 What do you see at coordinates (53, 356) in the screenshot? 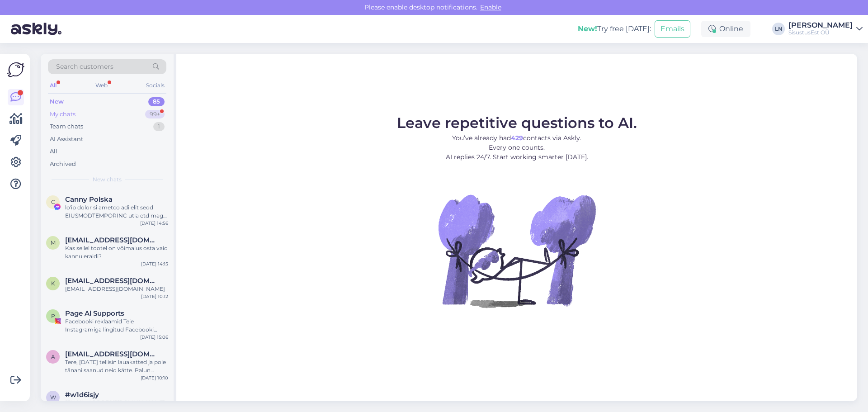
I see `span: a` at bounding box center [53, 356].